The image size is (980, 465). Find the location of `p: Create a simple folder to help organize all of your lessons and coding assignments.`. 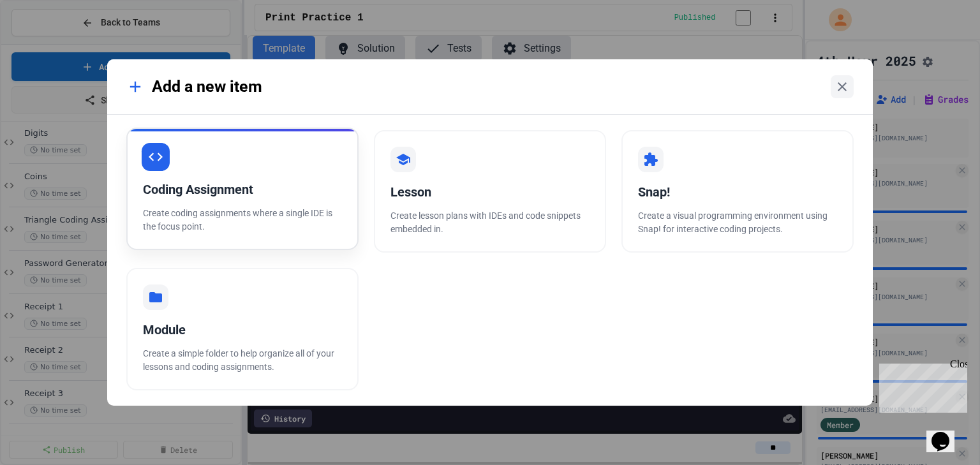

p: Create a simple folder to help organize all of your lessons and coding assignments. is located at coordinates (242, 360).